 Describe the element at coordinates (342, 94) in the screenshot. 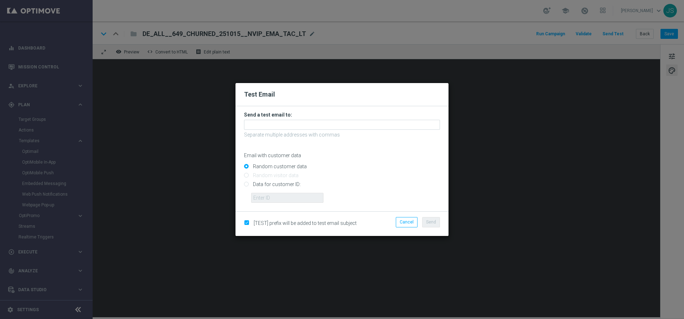

I see `h2: Test Email` at that location.